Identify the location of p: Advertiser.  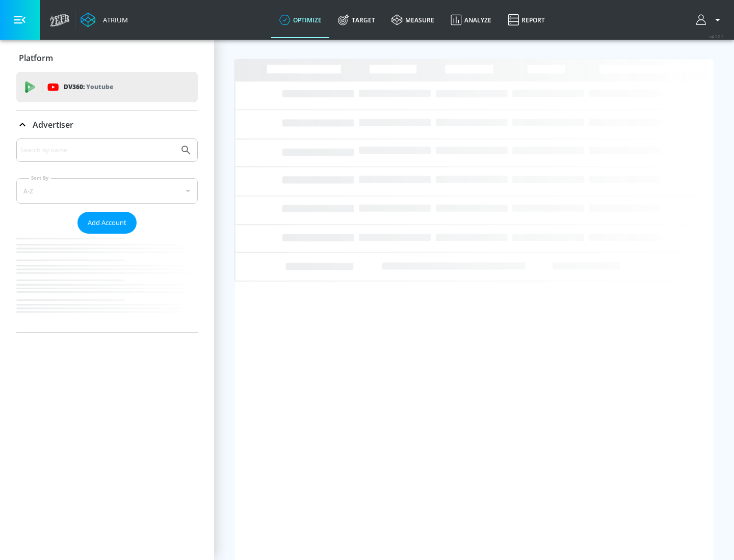
(53, 125).